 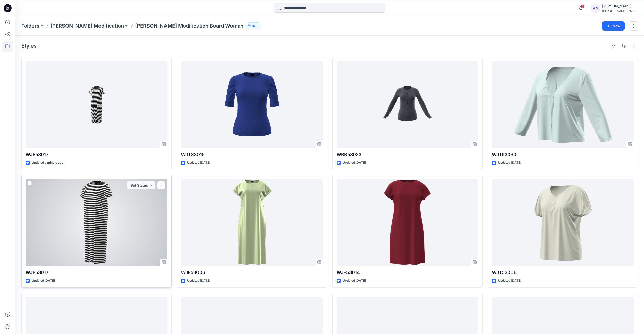 I want to click on a: WJF53006, so click(x=252, y=223).